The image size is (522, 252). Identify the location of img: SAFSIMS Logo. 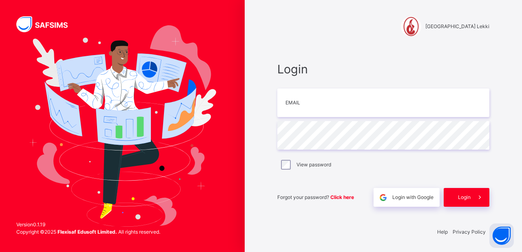
(47, 24).